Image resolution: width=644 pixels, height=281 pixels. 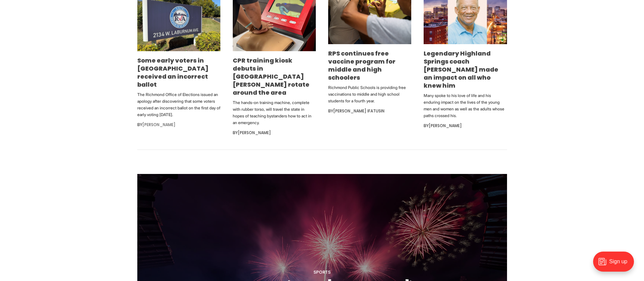 I want to click on a: RPS continues free vaccine program for middle and high schoolers, so click(x=362, y=65).